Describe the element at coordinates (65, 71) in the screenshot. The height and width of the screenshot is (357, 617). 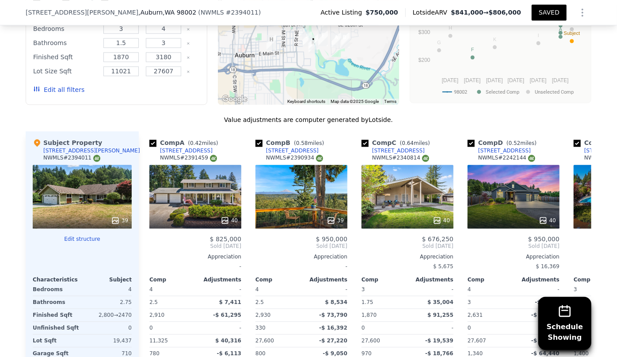
I see `div: Lot Size Sqft` at that location.